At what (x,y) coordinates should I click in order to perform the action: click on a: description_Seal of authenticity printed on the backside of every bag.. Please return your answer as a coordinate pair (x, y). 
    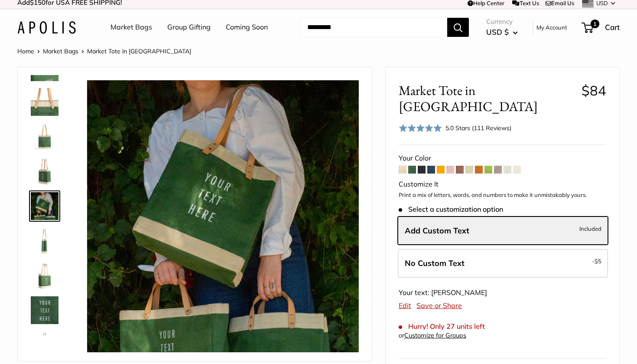
    Looking at the image, I should click on (44, 137).